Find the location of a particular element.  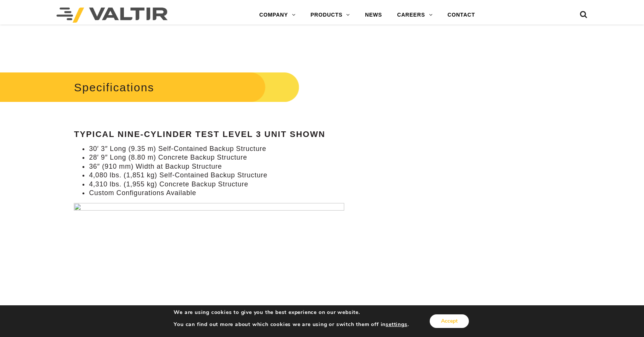

li: 30′ 3″ Long (9.35 m) Self-Contained Backup Structure is located at coordinates (249, 149).